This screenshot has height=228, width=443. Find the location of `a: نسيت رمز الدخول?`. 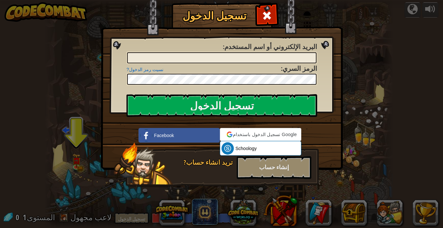

a: نسيت رمز الدخول? is located at coordinates (145, 69).